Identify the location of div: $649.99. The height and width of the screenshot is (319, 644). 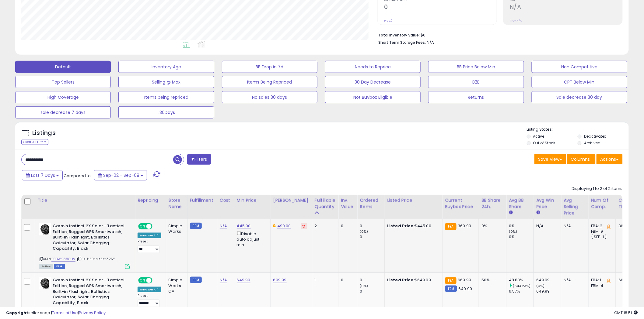
(413, 280).